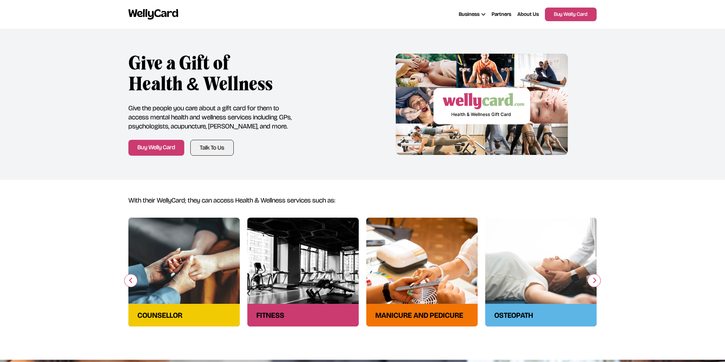 This screenshot has height=362, width=725. Describe the element at coordinates (501, 14) in the screenshot. I see `a: Partners` at that location.